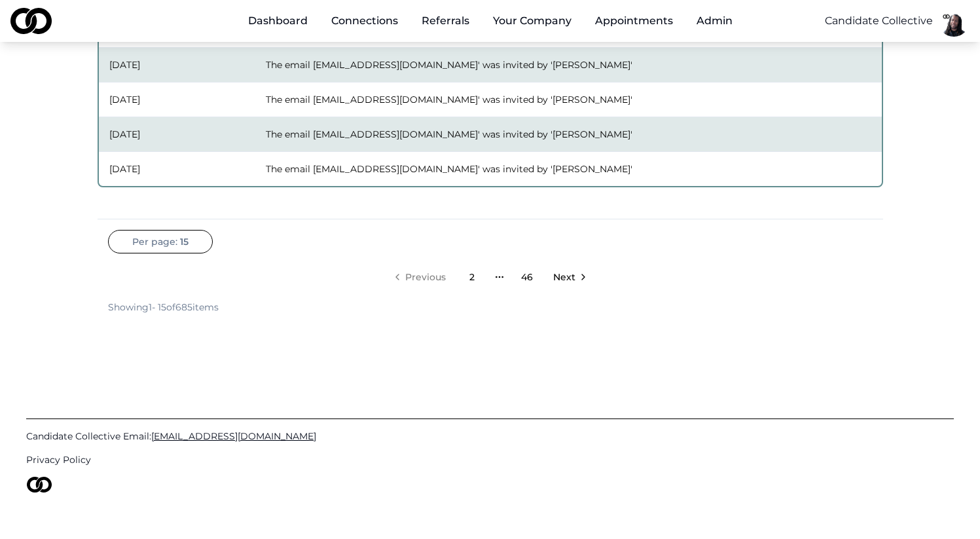 This screenshot has width=980, height=539. I want to click on a: Go to next page, so click(569, 277).